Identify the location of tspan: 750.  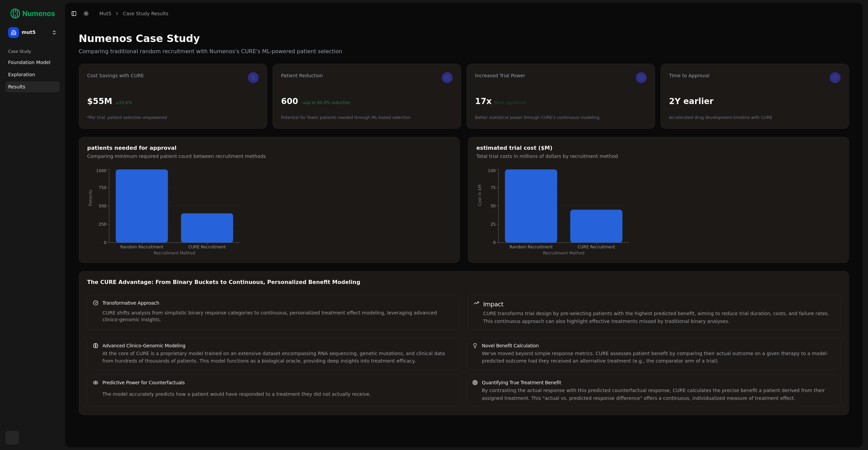
(102, 188).